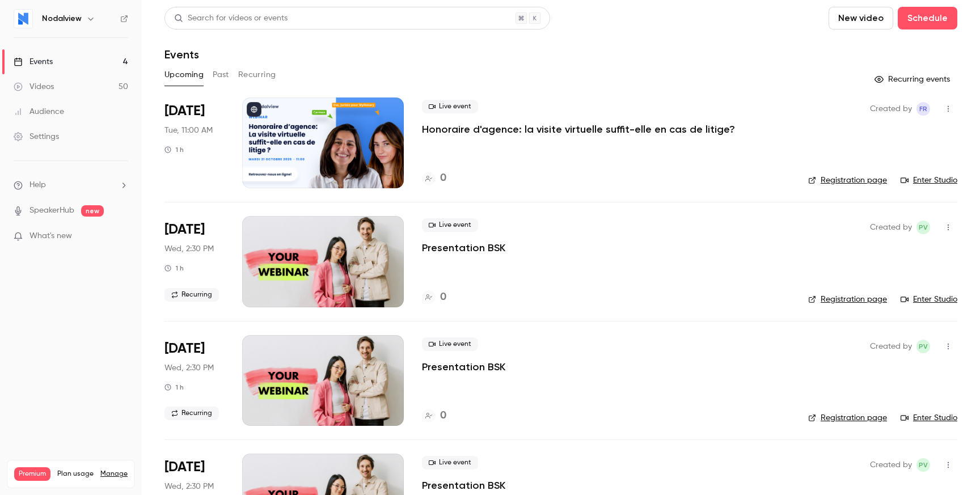 This screenshot has width=980, height=495. I want to click on span: Premium, so click(33, 475).